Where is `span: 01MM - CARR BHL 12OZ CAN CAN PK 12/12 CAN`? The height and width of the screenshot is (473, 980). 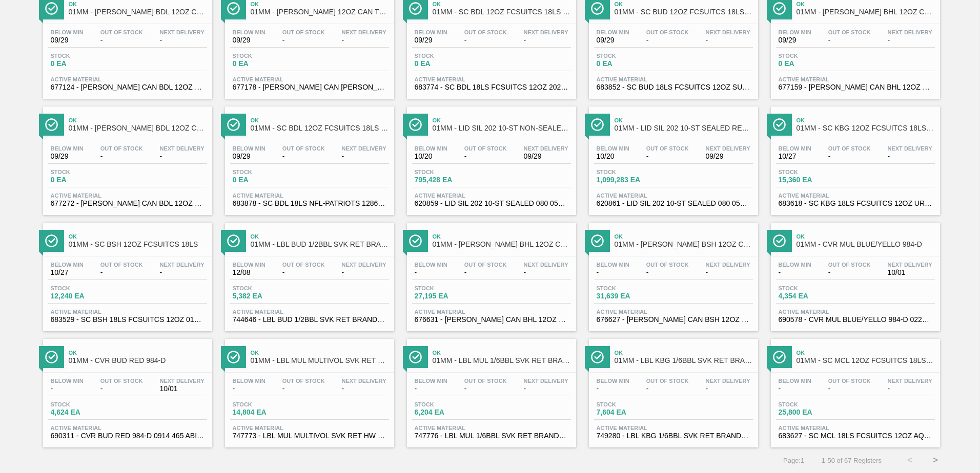 span: 01MM - CARR BHL 12OZ CAN CAN PK 12/12 CAN is located at coordinates (502, 244).